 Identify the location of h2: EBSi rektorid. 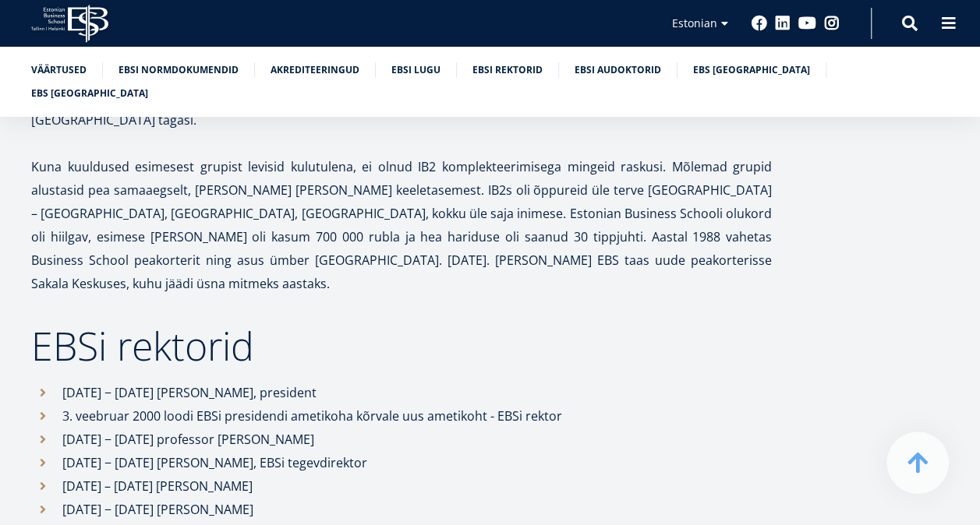
(402, 346).